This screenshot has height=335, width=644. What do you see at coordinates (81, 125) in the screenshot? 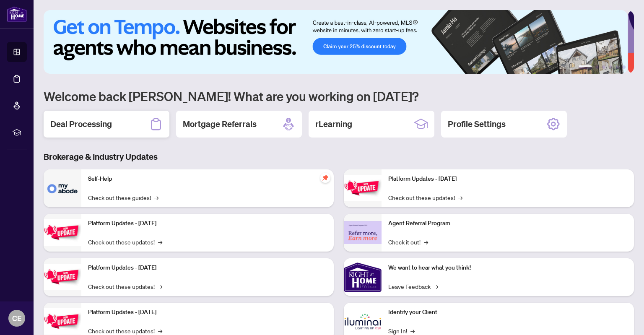
I see `h2: Deal Processing` at bounding box center [81, 125].